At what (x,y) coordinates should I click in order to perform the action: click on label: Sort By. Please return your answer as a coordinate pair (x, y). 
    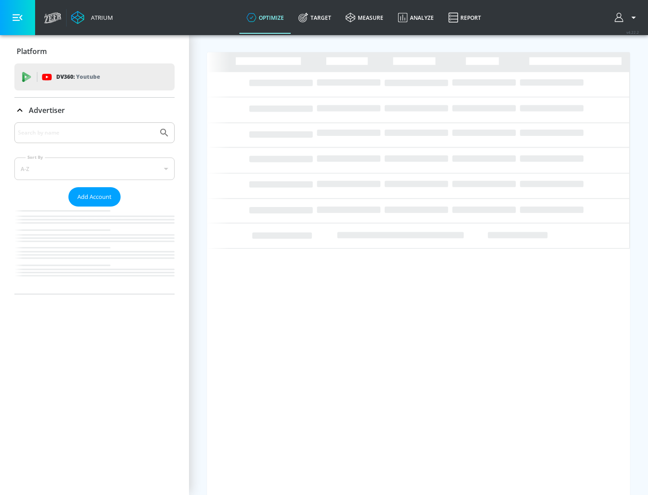
    Looking at the image, I should click on (35, 157).